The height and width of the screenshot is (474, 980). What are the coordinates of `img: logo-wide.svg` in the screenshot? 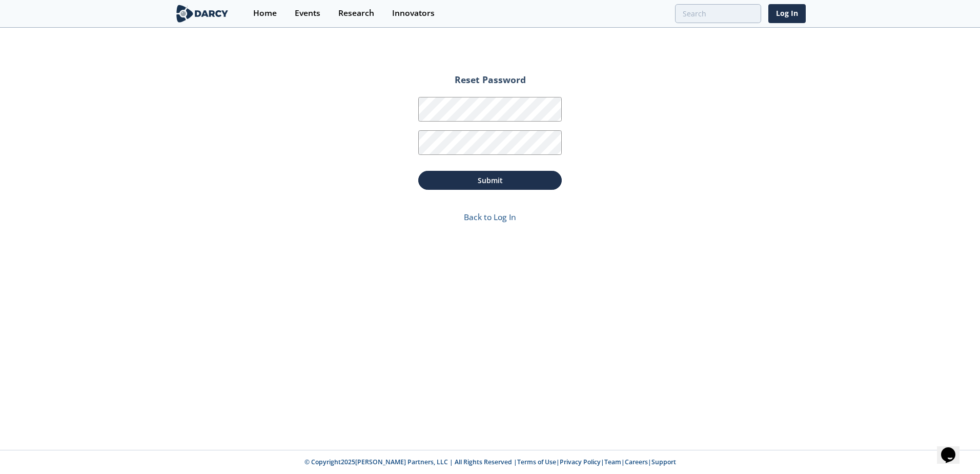 It's located at (202, 13).